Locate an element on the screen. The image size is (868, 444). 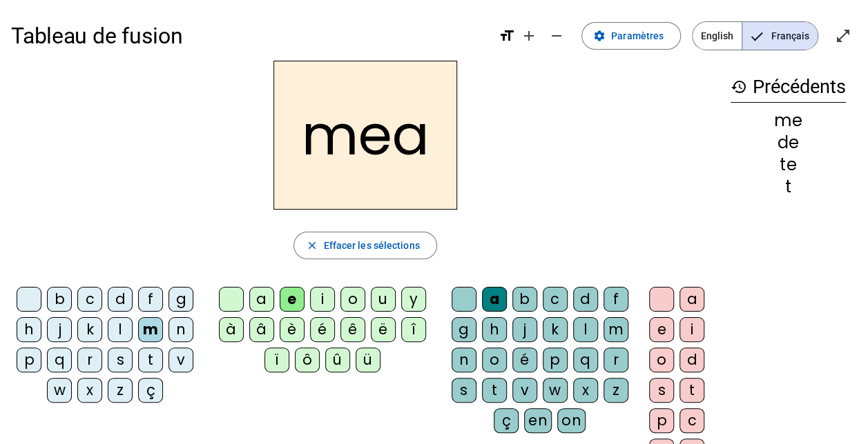
div: à is located at coordinates (231, 330).